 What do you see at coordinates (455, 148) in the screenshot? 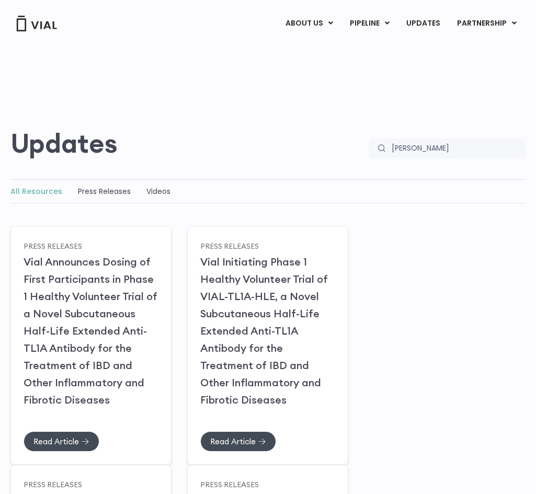
I see `input: Search...` at bounding box center [455, 148].